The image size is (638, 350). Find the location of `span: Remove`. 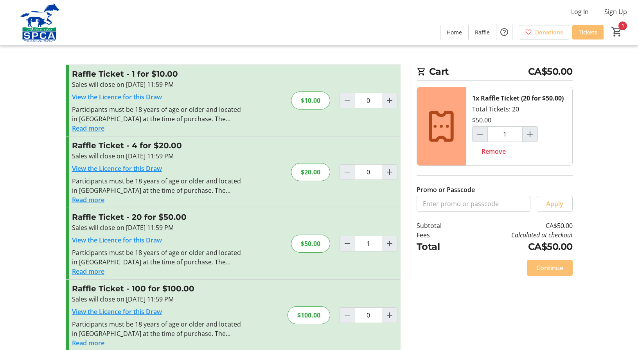

span: Remove is located at coordinates (494, 151).